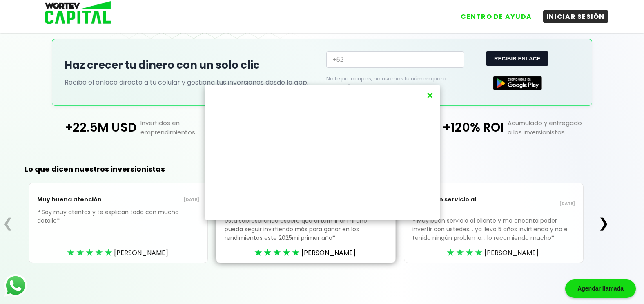 The width and height of the screenshot is (644, 304). What do you see at coordinates (576, 16) in the screenshot?
I see `button: INICIAR SESIÓN` at bounding box center [576, 16].